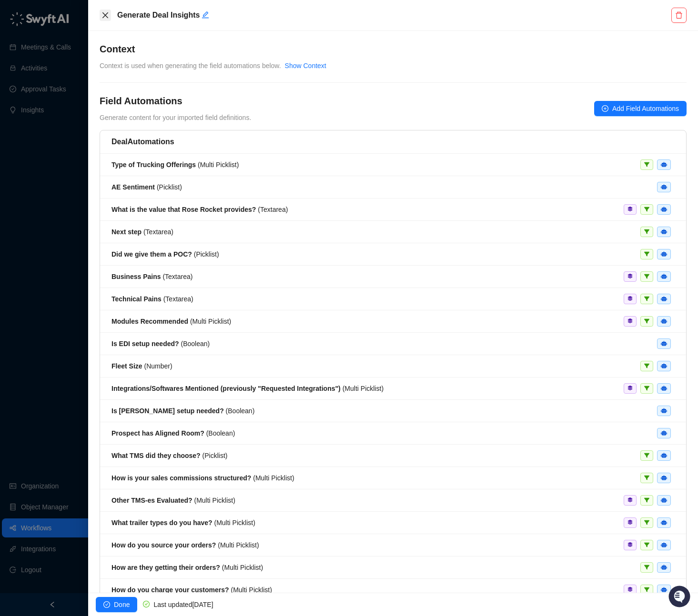  Describe the element at coordinates (605, 108) in the screenshot. I see `span: plus-circle` at that location.